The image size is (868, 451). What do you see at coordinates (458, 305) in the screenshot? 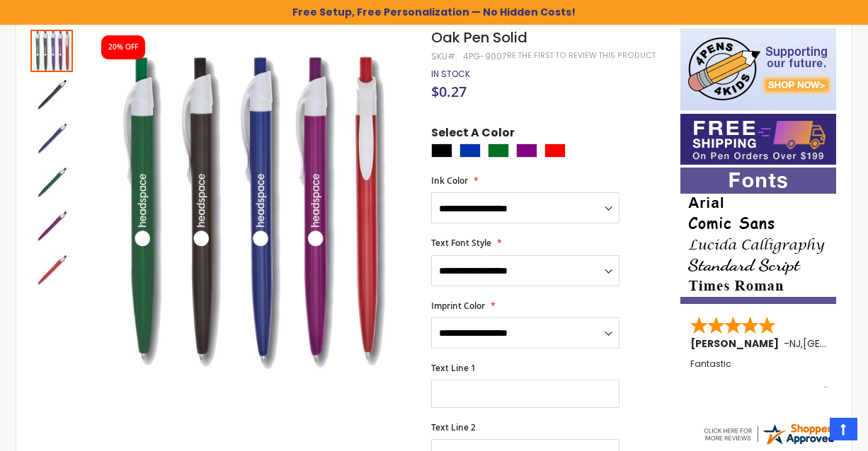
I see `span: Imprint Color` at bounding box center [458, 305].